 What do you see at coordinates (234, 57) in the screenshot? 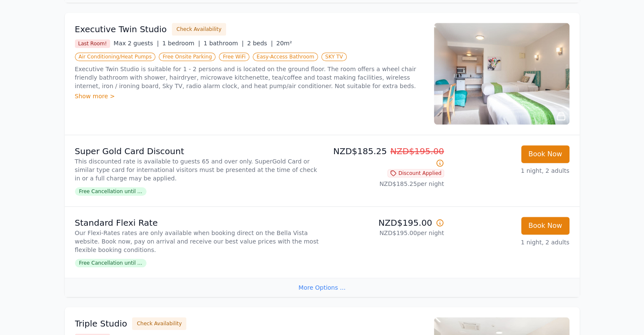
I see `span: Free WiFi` at bounding box center [234, 57].